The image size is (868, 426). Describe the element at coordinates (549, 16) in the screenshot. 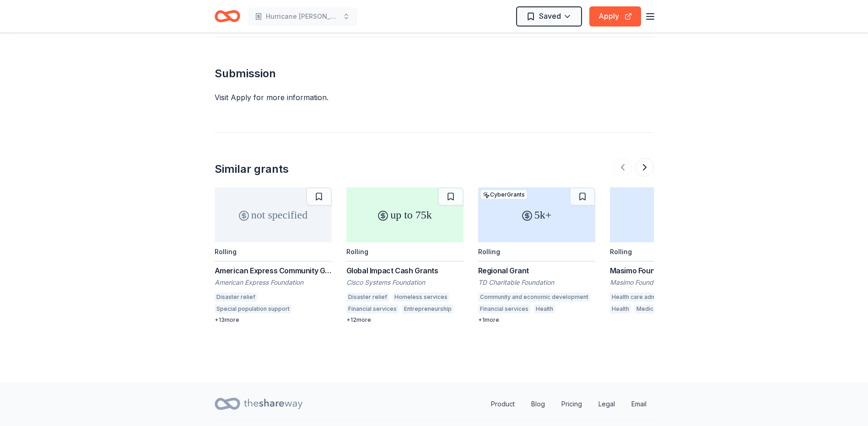

I see `button: Saved` at that location.